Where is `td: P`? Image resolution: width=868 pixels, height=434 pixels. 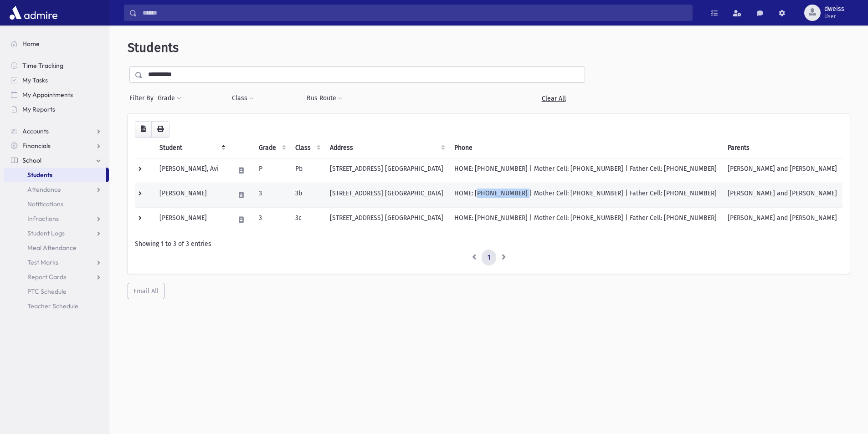 td: P is located at coordinates (272, 170).